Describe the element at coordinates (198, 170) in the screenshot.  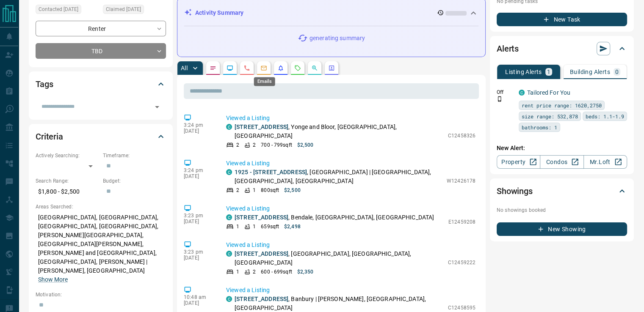
I see `p: 3:24 pm` at that location.